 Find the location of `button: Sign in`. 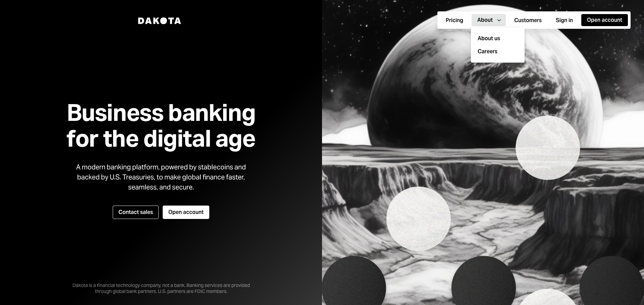

button: Sign in is located at coordinates (564, 21).